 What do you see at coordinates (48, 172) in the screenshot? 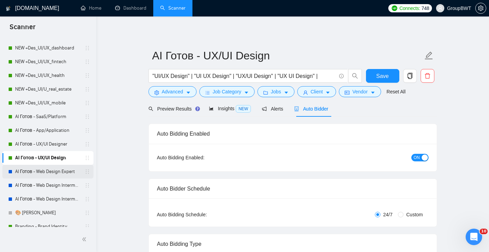
I see `a: AI Готов - Web Design Expert` at bounding box center [48, 172].